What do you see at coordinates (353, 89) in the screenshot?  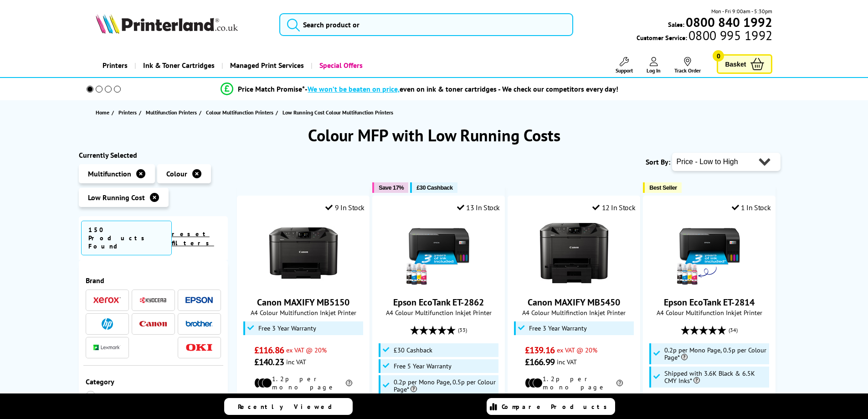 I see `span: We won’t be beaten on price,` at bounding box center [353, 89].